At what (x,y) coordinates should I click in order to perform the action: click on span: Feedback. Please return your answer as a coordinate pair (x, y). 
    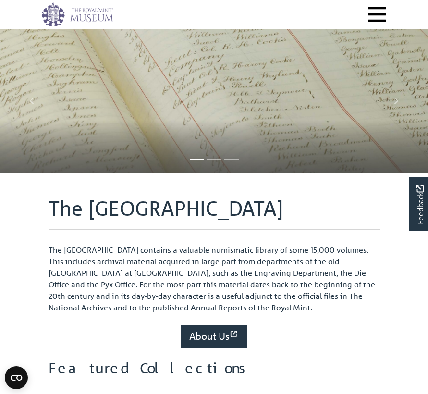
    Looking at the image, I should click on (420, 205).